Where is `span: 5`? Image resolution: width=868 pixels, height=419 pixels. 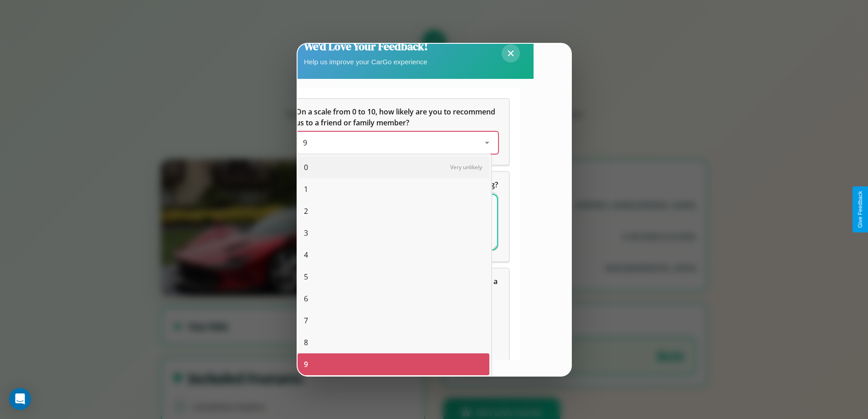
span: 5 is located at coordinates (306, 276).